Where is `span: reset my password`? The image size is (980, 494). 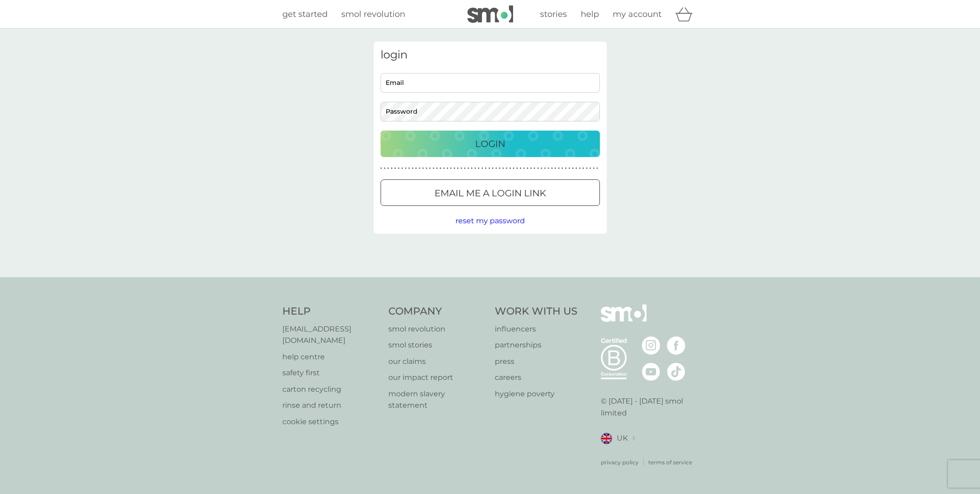
span: reset my password is located at coordinates (490, 221).